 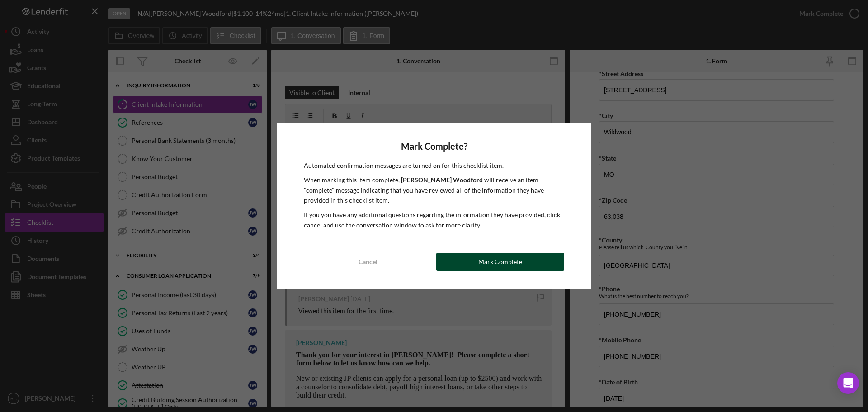 I want to click on div: Open Intercom Messenger, so click(x=848, y=383).